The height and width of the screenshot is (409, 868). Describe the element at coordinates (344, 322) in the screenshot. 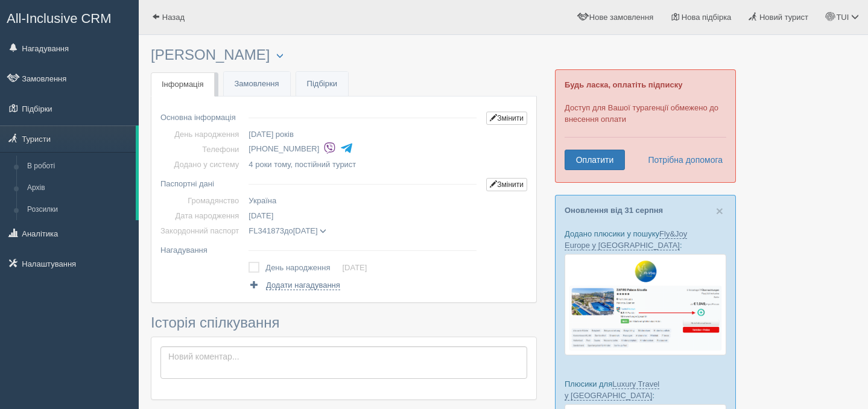

I see `h3: Історія спілкування` at that location.